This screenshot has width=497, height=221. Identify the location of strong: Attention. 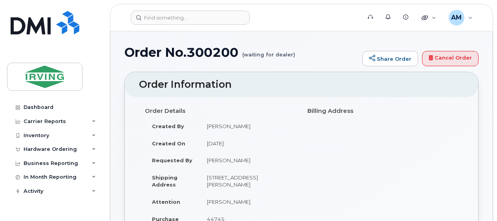
(166, 202).